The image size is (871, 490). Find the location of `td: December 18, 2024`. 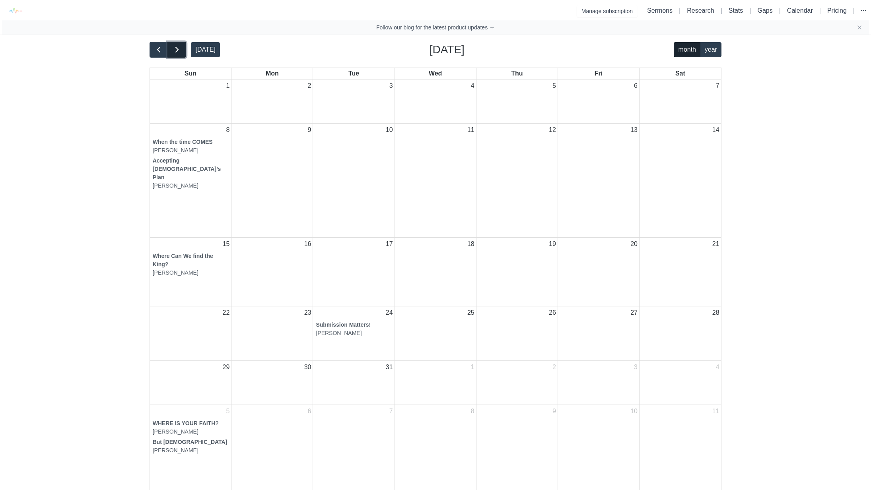

td: December 18, 2024 is located at coordinates (435, 272).